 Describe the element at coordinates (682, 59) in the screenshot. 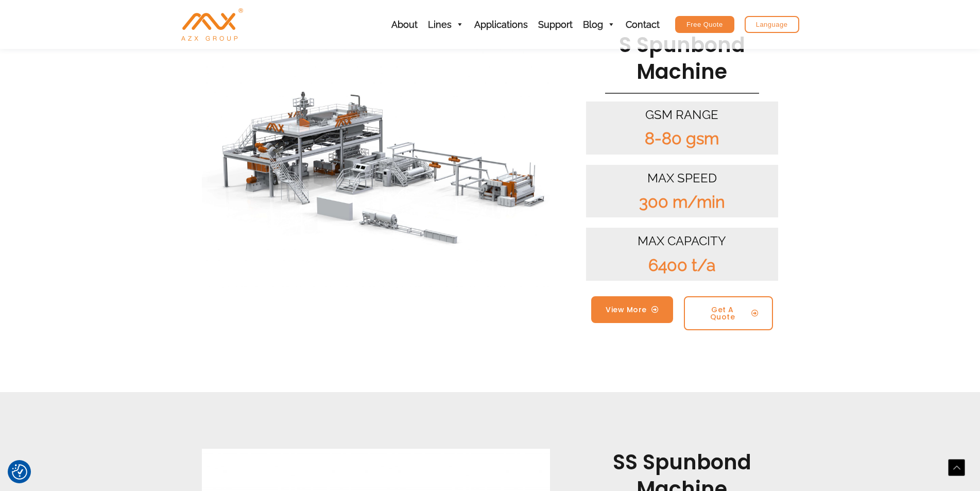

I see `h2: S Spunbond Machine` at that location.